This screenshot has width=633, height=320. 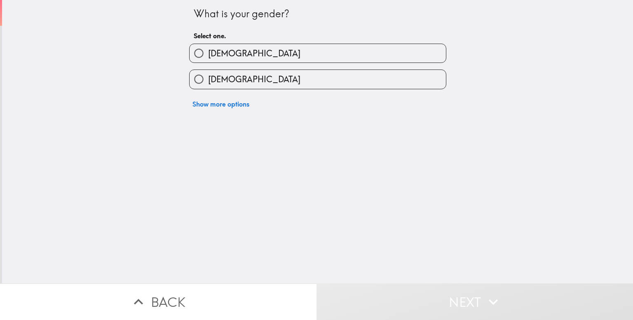 What do you see at coordinates (474, 302) in the screenshot?
I see `button: Next` at bounding box center [474, 302].